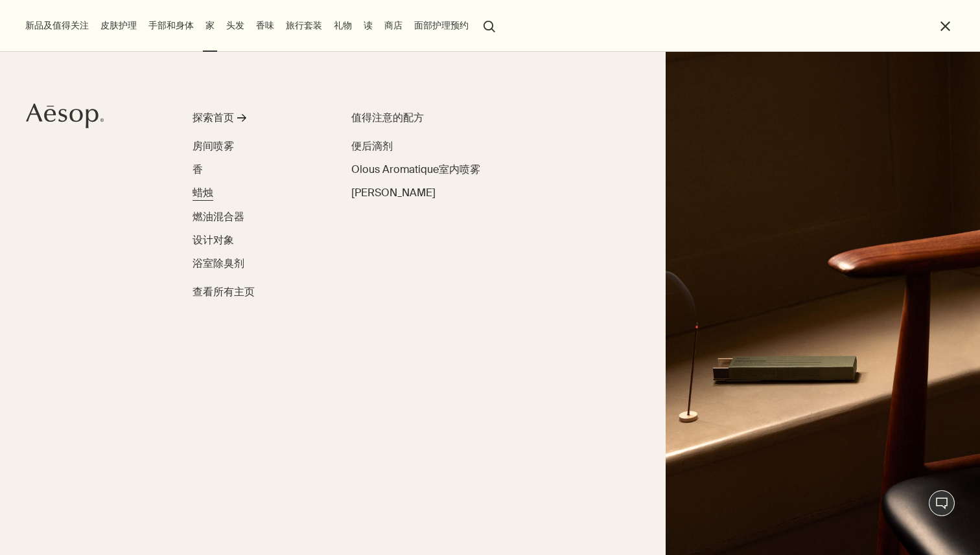  What do you see at coordinates (210, 26) in the screenshot?
I see `font: 家` at bounding box center [210, 26].